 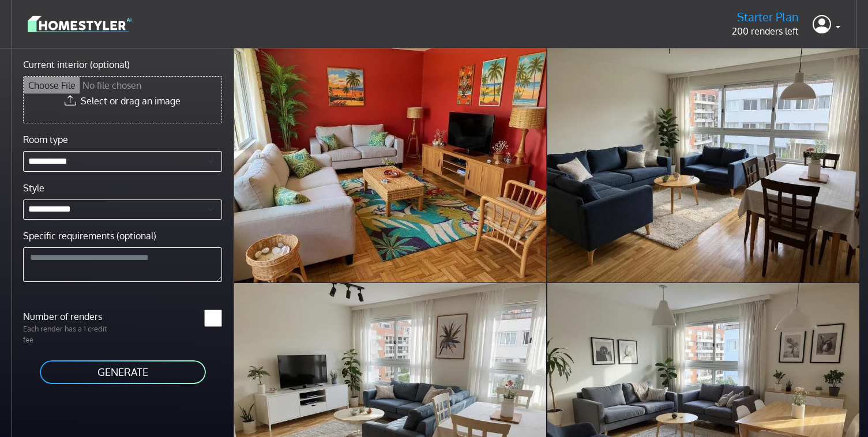 I want to click on h5: Starter Plan, so click(x=765, y=17).